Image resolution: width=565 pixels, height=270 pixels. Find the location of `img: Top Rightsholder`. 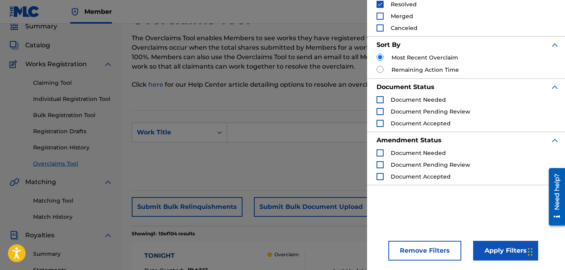

img: Top Rightsholder is located at coordinates (75, 12).